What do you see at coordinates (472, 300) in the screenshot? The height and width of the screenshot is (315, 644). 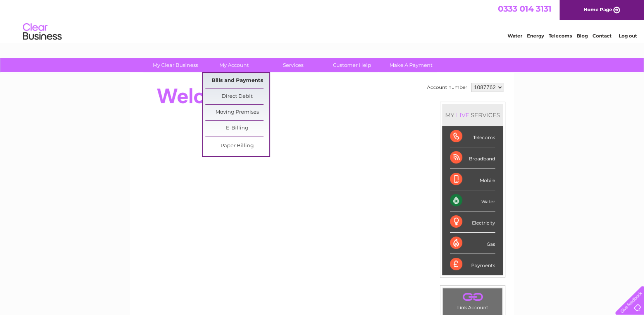 I see `td: Link Account` at bounding box center [472, 300].